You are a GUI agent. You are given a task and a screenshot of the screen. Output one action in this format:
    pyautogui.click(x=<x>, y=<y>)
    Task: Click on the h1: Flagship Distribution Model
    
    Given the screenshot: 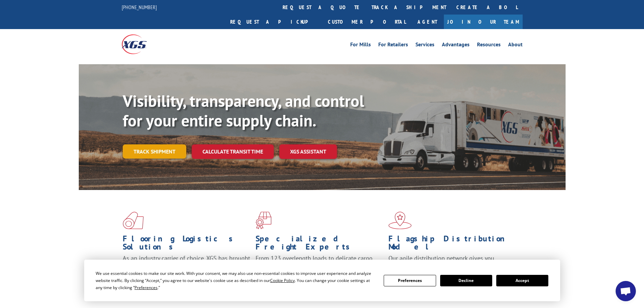 What is the action you would take?
    pyautogui.click(x=453, y=244)
    